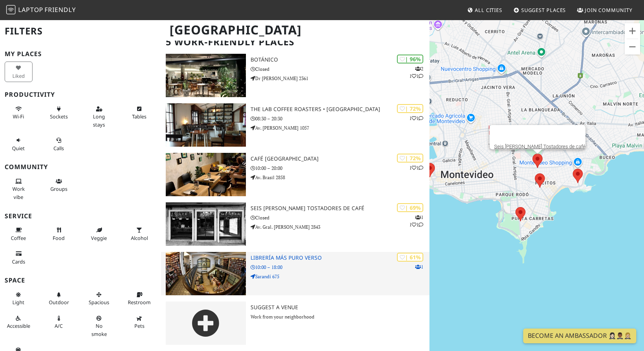 The height and width of the screenshot is (351, 644). What do you see at coordinates (206, 125) in the screenshot?
I see `img: The Lab Coffee Roasters • Pocitos` at bounding box center [206, 125].